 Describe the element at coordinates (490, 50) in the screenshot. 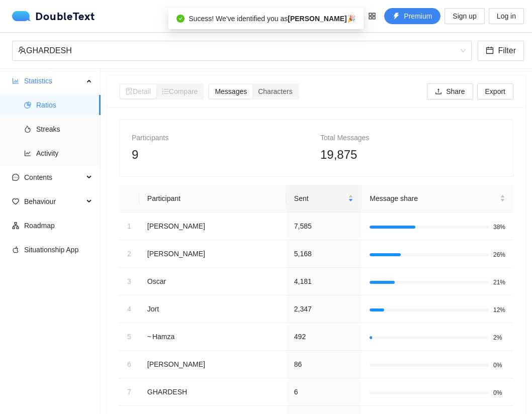

I see `span: calendar` at that location.